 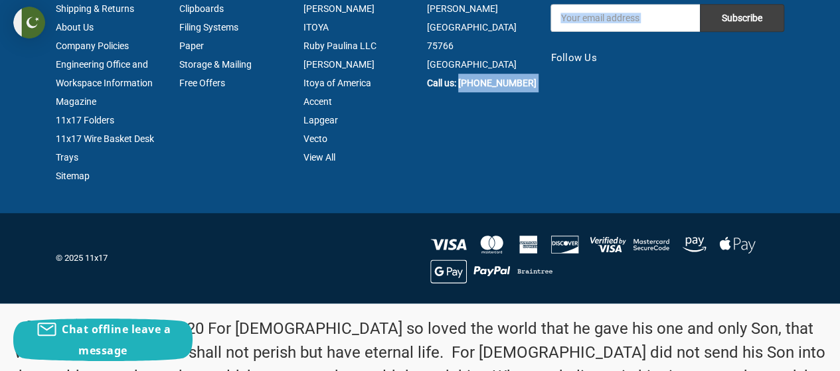 What do you see at coordinates (191, 46) in the screenshot?
I see `a: Paper` at bounding box center [191, 46].